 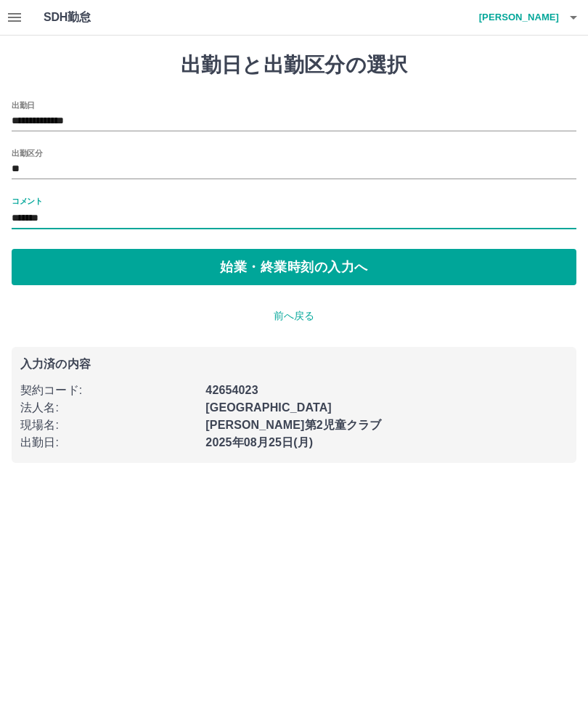 What do you see at coordinates (294, 364) in the screenshot?
I see `p: 入力済の内容` at bounding box center [294, 364].